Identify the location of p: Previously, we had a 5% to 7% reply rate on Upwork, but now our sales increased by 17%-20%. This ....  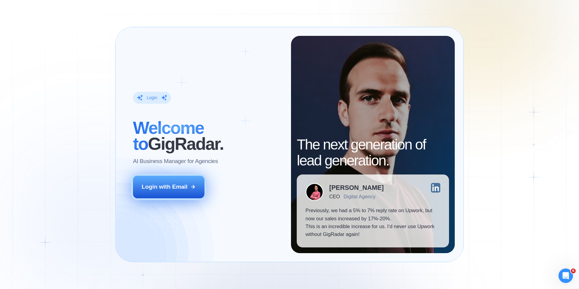
(373, 223).